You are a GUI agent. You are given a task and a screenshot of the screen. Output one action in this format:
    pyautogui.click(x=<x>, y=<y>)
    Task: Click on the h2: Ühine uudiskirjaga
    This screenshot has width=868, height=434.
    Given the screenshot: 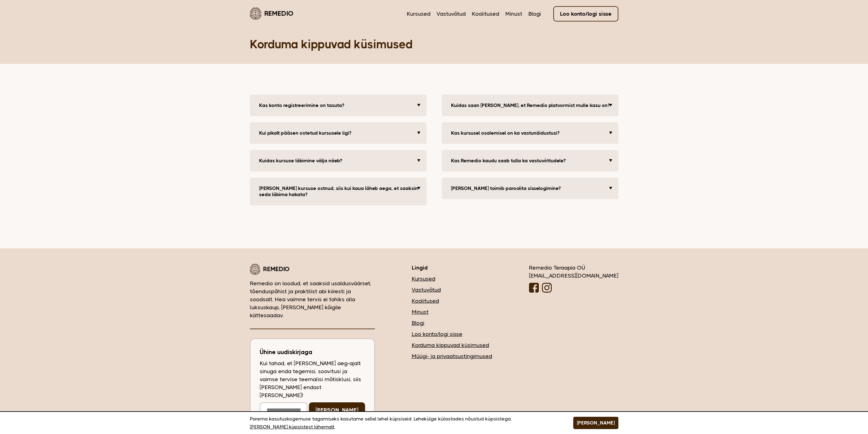 What is the action you would take?
    pyautogui.click(x=312, y=352)
    